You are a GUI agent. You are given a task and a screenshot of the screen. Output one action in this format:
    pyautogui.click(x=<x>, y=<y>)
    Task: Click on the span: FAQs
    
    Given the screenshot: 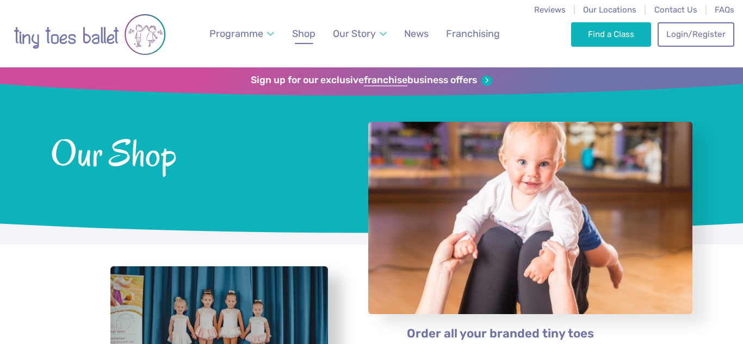 What is the action you would take?
    pyautogui.click(x=725, y=10)
    